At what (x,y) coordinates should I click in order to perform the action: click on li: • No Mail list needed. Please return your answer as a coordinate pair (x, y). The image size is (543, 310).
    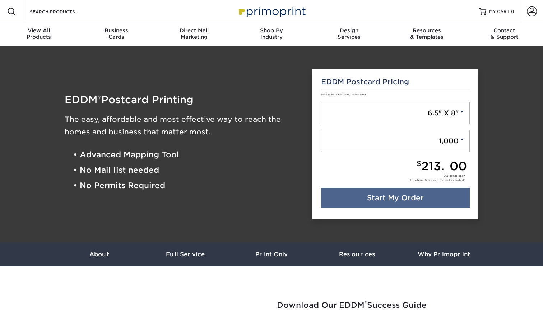
    Looking at the image, I should click on (187, 170).